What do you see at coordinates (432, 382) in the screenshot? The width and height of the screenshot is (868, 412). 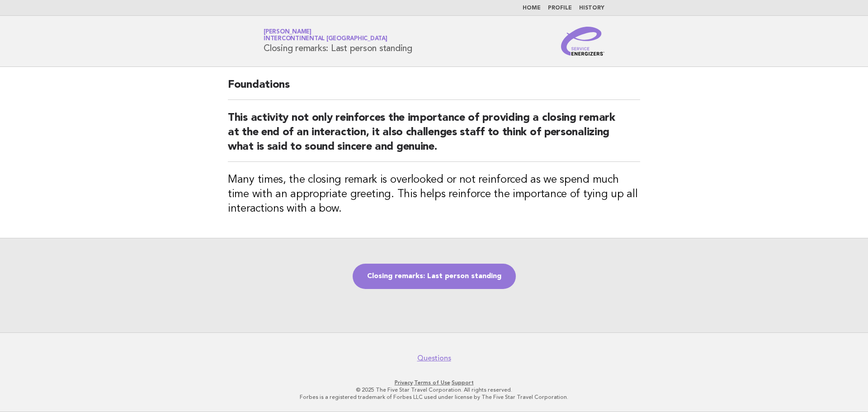 I see `a: Terms of Use` at bounding box center [432, 382].